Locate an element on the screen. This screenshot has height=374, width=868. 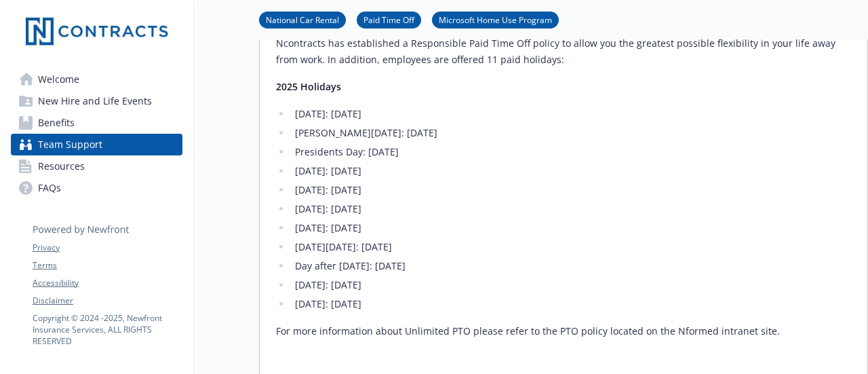
span: New Hire and Life Events is located at coordinates (95, 101).